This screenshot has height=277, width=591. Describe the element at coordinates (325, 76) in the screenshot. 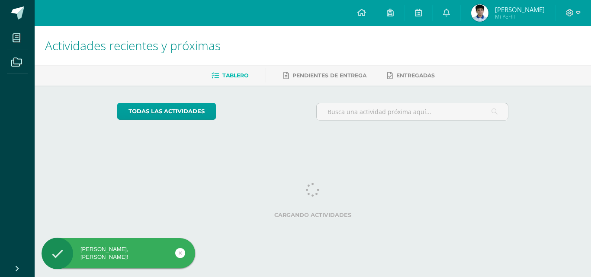

I see `a: Pendientes de entrega` at that location.